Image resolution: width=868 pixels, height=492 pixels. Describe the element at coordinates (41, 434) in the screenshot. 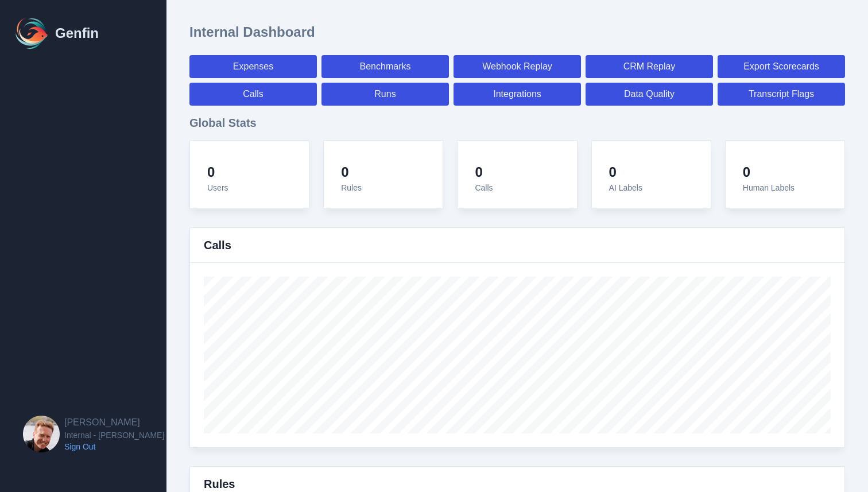

I see `img: Brian Dunagan` at that location.